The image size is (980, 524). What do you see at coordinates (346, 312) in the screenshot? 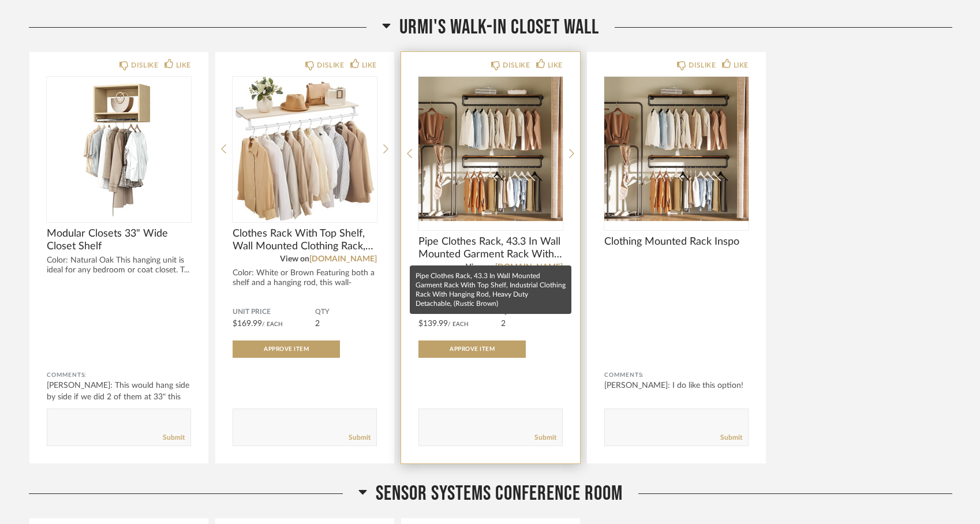
I see `span: QTY` at bounding box center [346, 312].